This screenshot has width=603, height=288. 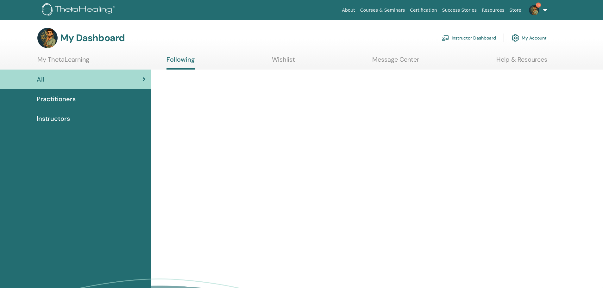 I want to click on a: Instructor Dashboard, so click(x=469, y=38).